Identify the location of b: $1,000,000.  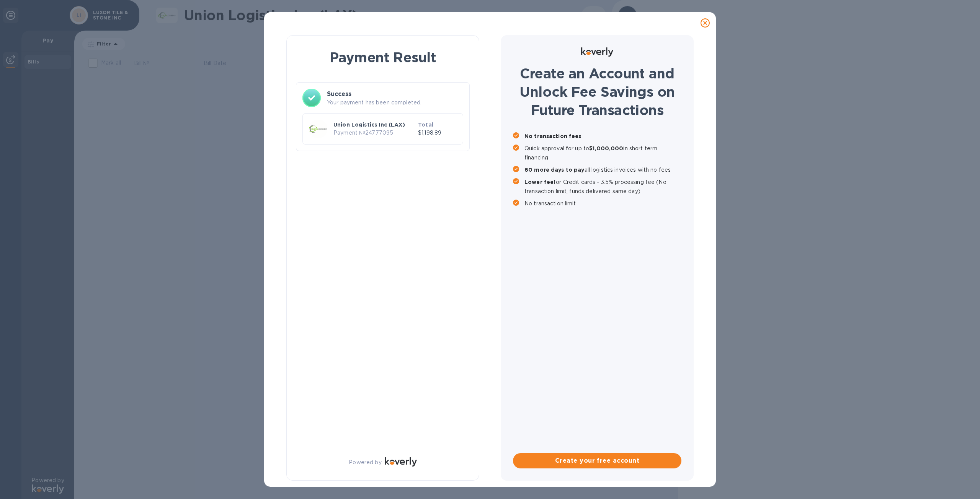
(606, 149).